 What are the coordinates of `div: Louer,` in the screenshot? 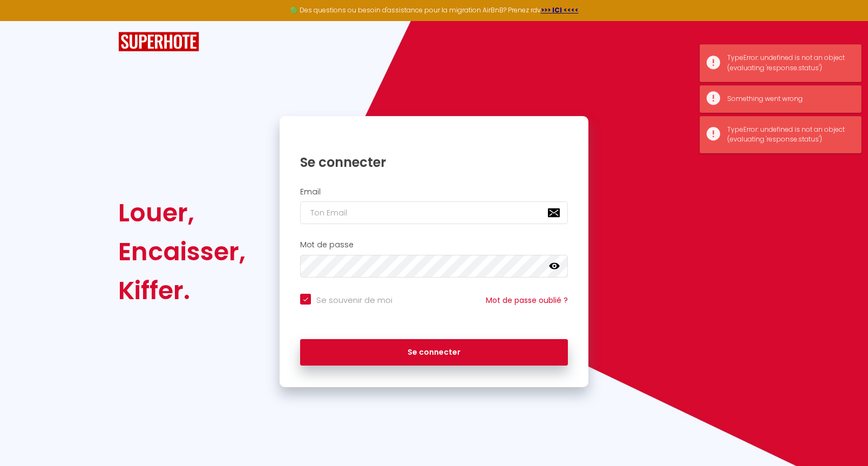 It's located at (182, 213).